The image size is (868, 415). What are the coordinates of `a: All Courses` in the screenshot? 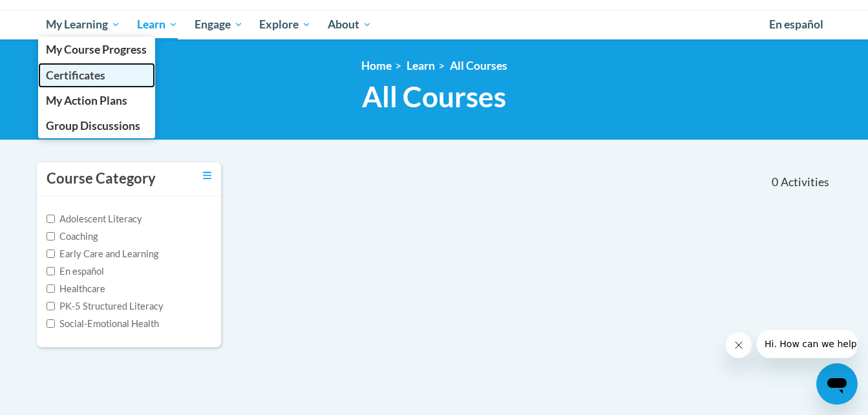 It's located at (478, 65).